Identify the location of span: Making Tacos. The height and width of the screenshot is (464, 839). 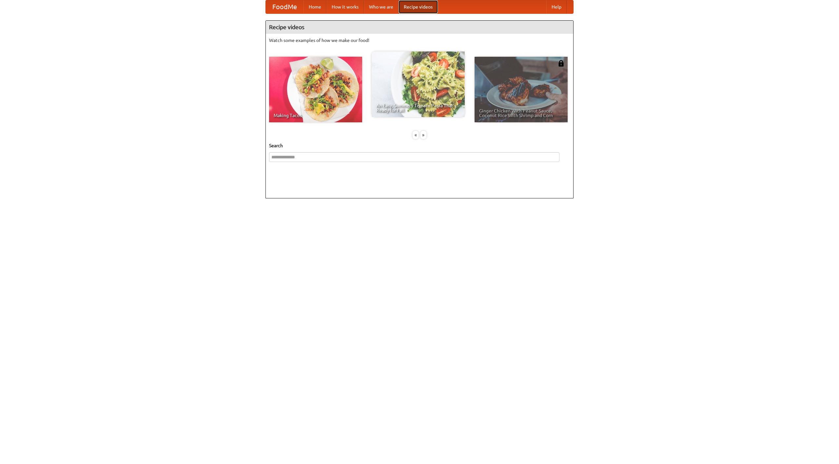
(316, 115).